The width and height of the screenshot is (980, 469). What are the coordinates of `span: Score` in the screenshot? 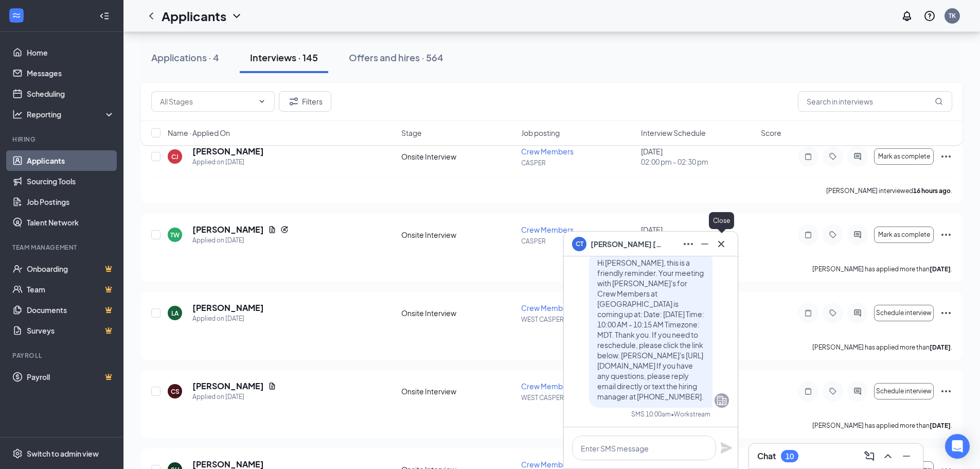 It's located at (771, 133).